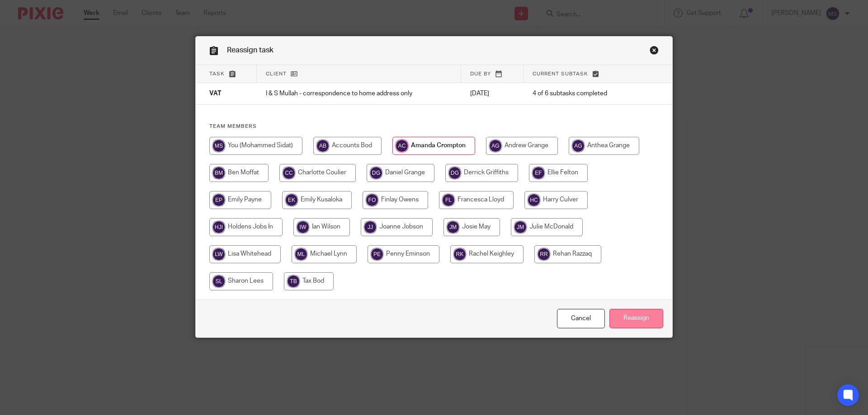 The width and height of the screenshot is (868, 415). What do you see at coordinates (434, 127) in the screenshot?
I see `h4: Team members` at bounding box center [434, 127].